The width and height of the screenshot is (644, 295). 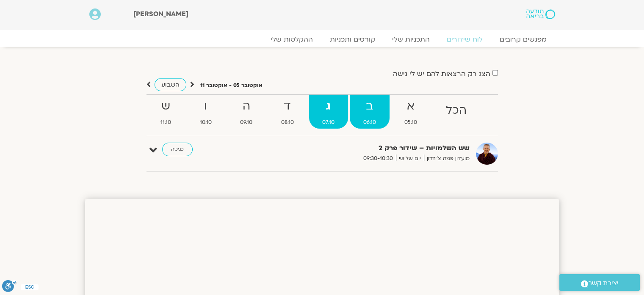 What do you see at coordinates (206, 106) in the screenshot?
I see `strong: ו` at bounding box center [206, 106].